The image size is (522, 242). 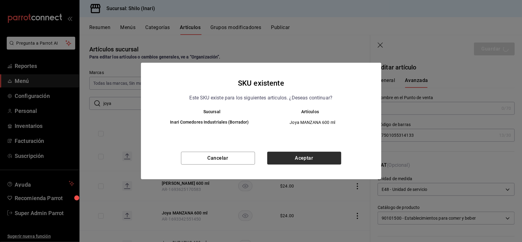 What do you see at coordinates (261, 98) in the screenshot?
I see `p: Este SKU existe para los siguientes articulos. ¿Deseas continuar?` at bounding box center [261, 98].